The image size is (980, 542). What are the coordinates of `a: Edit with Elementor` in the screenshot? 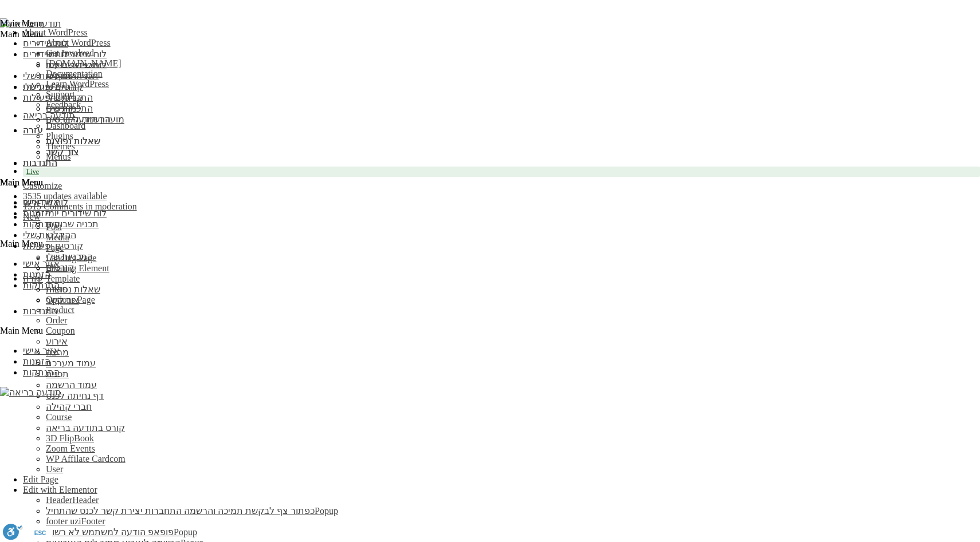 It's located at (60, 490).